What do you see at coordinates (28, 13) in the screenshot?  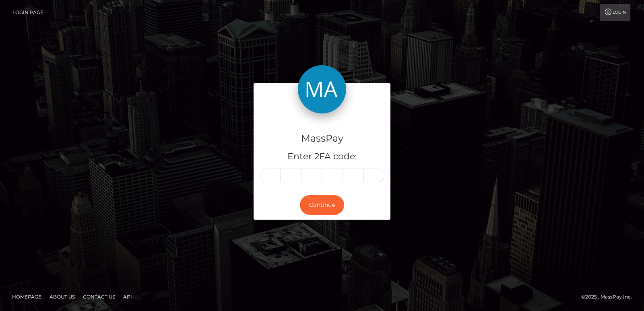 I see `a: Login Page` at bounding box center [28, 13].